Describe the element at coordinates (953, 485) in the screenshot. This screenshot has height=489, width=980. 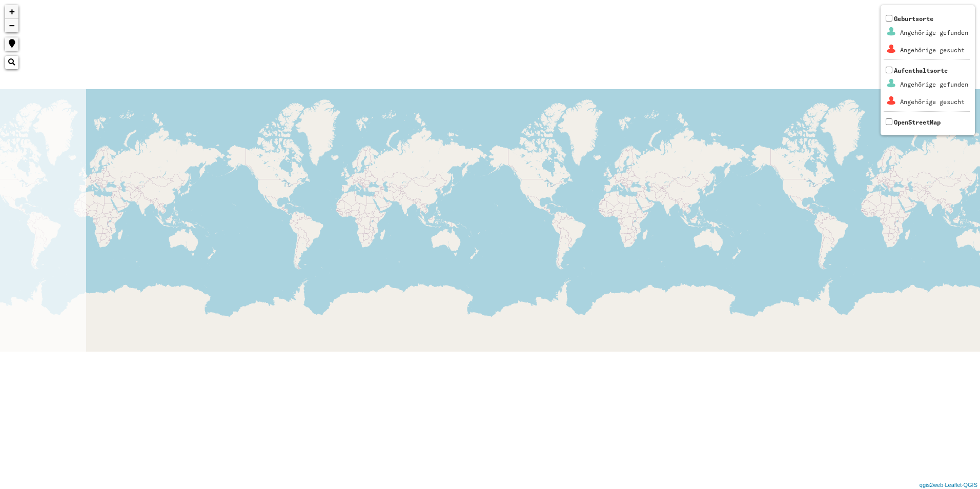
I see `a: Leaflet` at that location.